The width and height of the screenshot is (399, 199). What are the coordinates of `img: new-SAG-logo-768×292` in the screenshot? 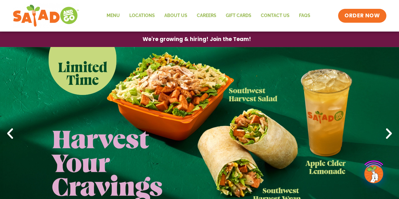 It's located at (46, 16).